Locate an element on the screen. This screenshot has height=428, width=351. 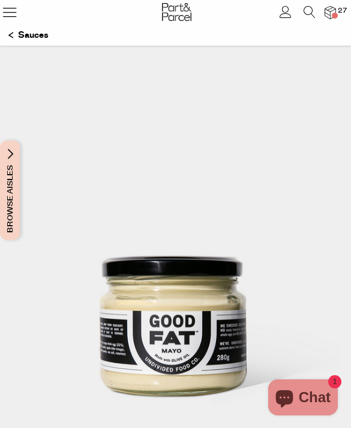
p: Sauces is located at coordinates (28, 35).